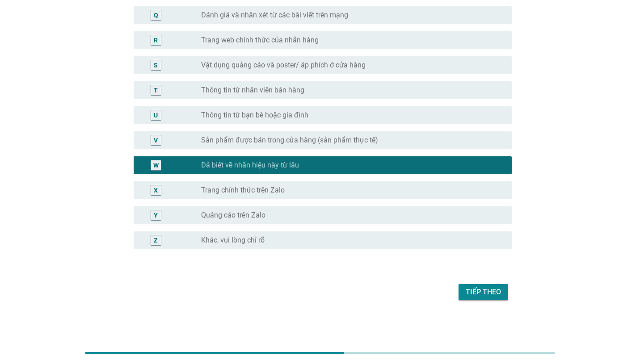 This screenshot has width=640, height=364. Describe the element at coordinates (290, 140) in the screenshot. I see `label: Sản phẩm được bán trong cửa hàng (sản phẩm thực tế)` at that location.